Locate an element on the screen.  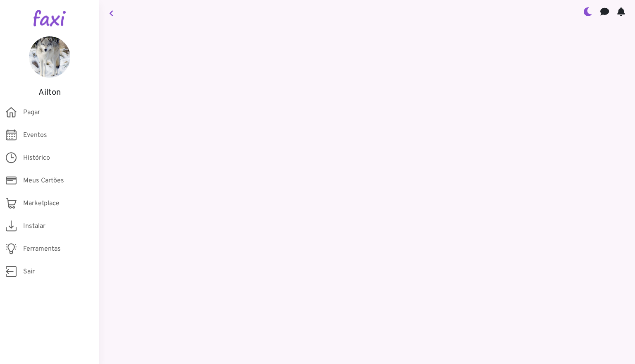
span: Marketplace is located at coordinates (41, 204).